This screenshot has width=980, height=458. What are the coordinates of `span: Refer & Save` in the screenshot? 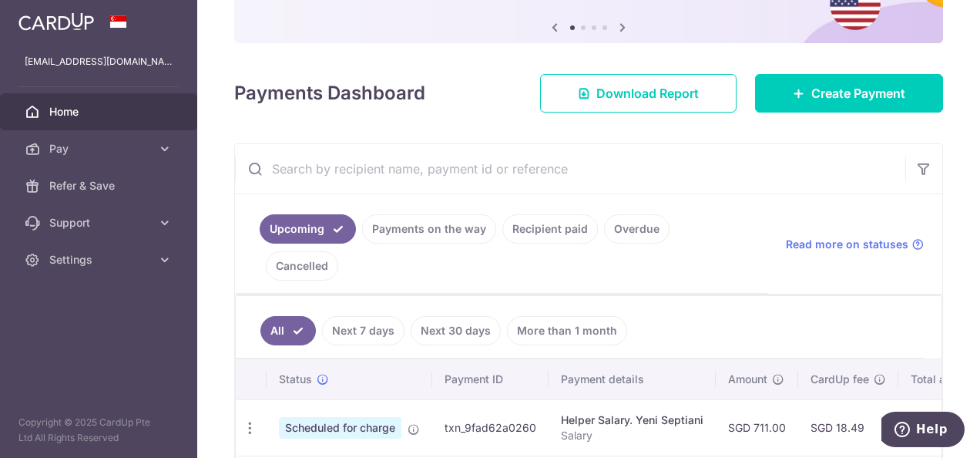 It's located at (100, 186).